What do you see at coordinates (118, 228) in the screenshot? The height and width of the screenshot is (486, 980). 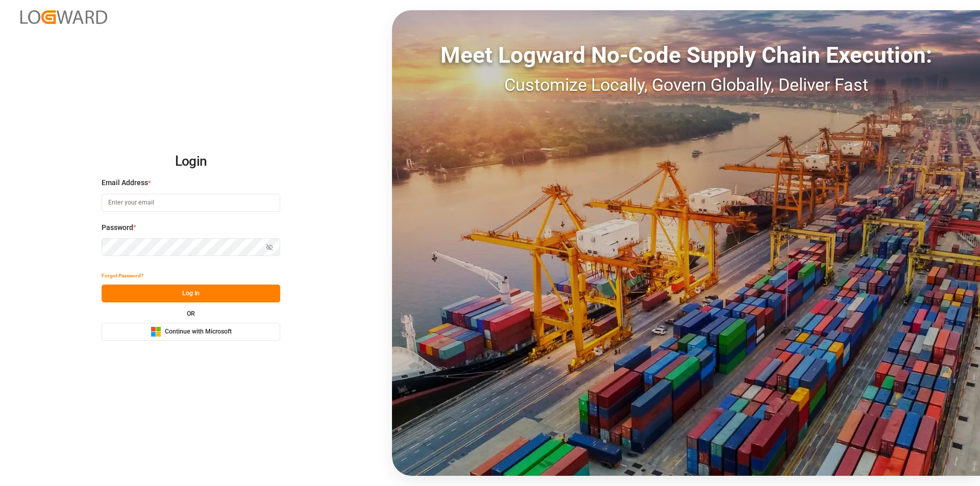 I see `span: Password` at bounding box center [118, 228].